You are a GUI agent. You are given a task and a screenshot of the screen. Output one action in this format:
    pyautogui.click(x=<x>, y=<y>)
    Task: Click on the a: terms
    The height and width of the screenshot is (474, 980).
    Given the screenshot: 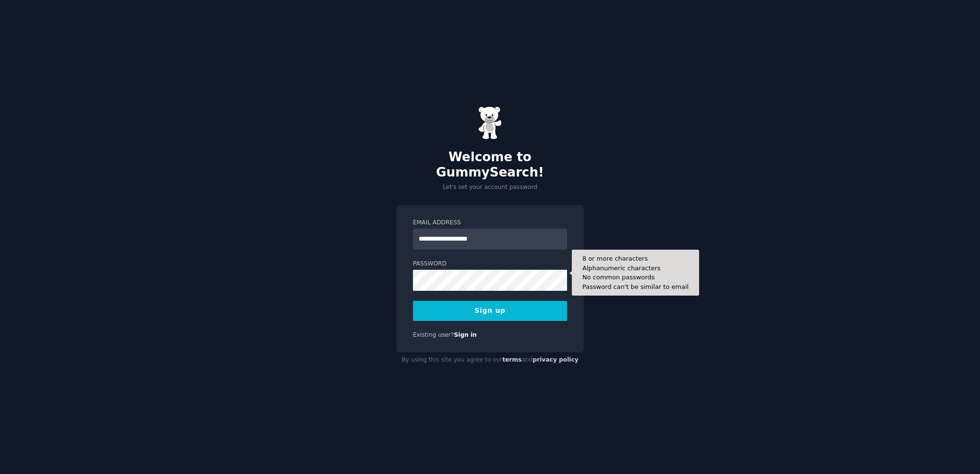 What is the action you would take?
    pyautogui.click(x=512, y=360)
    